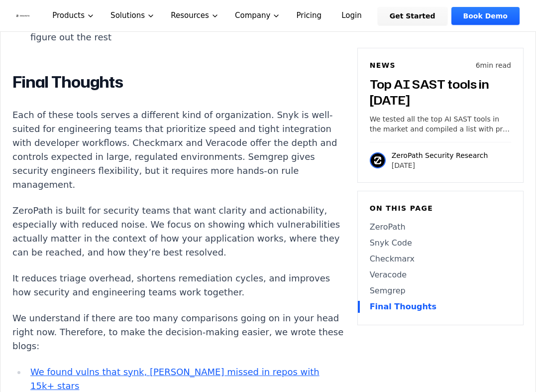 The image size is (536, 392). What do you see at coordinates (383, 65) in the screenshot?
I see `h6: News` at bounding box center [383, 65].